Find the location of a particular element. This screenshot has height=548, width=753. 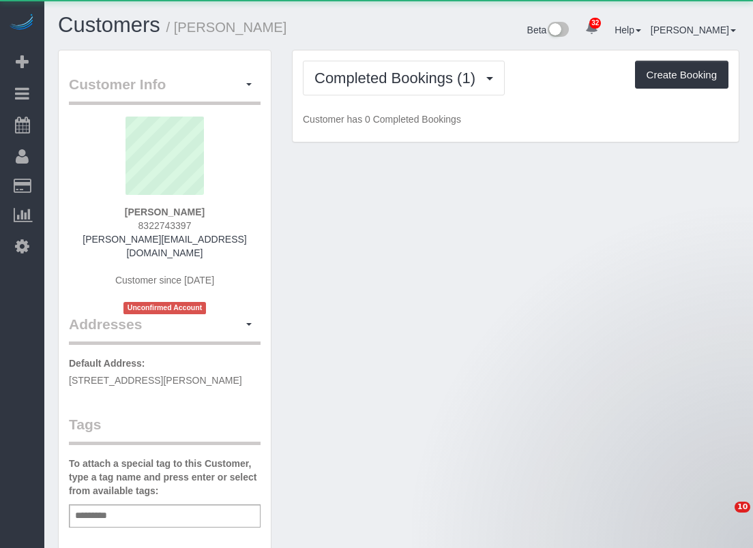

img: New interface is located at coordinates (557, 31).